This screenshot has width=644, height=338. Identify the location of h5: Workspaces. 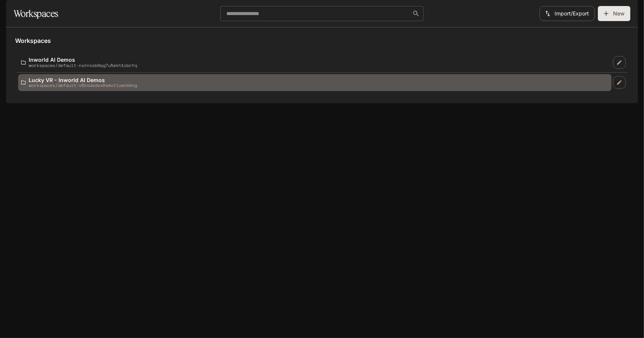
(322, 40).